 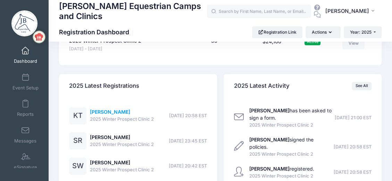 What do you see at coordinates (25, 135) in the screenshot?
I see `a: Messages` at bounding box center [25, 135].